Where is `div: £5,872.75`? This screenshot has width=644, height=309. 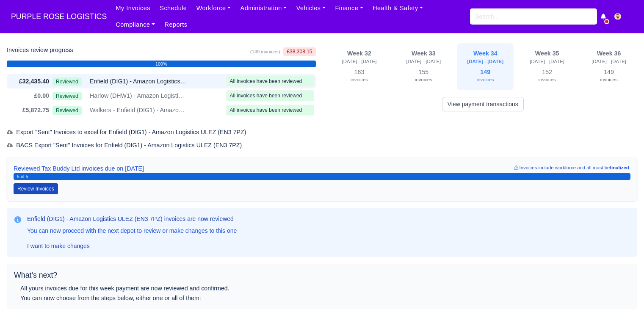 div: £5,872.75 is located at coordinates (28, 110).